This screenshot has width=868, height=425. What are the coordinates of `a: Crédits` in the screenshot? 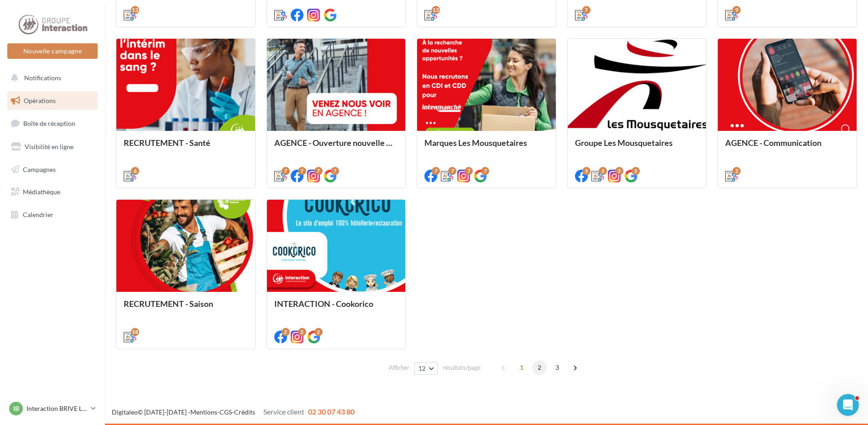 It's located at (245, 411).